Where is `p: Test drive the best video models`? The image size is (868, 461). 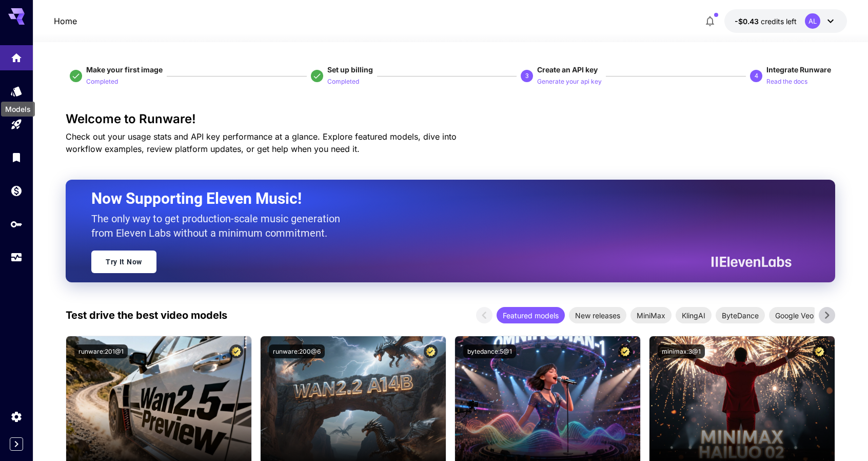 p: Test drive the best video models is located at coordinates (146, 315).